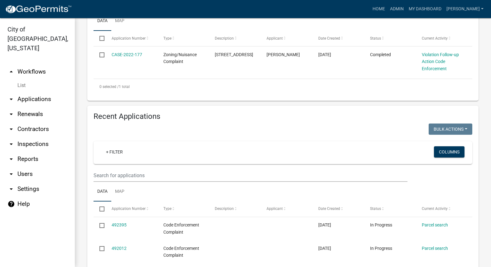 This screenshot has width=491, height=267. What do you see at coordinates (234, 55) in the screenshot?
I see `span: 605 W SALEM AVE` at bounding box center [234, 55].